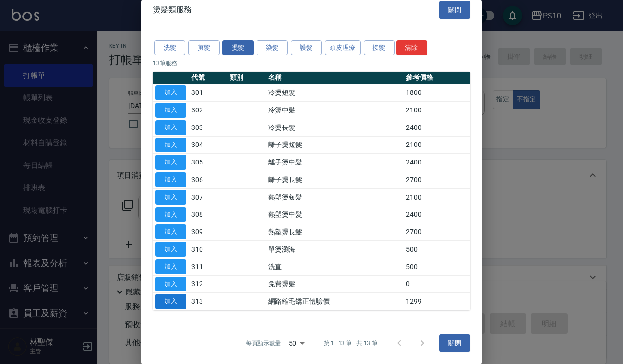  Describe the element at coordinates (208, 215) in the screenshot. I see `td: 308` at that location.